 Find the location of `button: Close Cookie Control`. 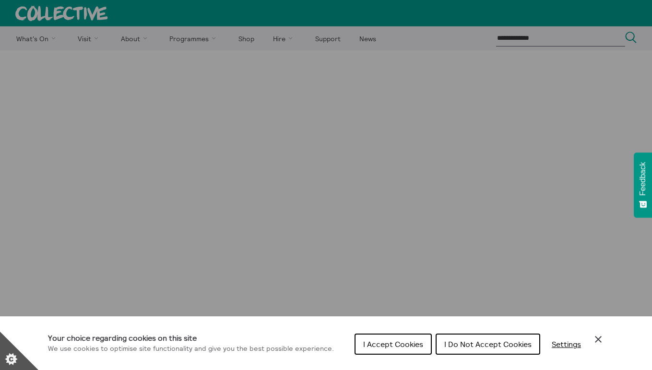

button: Close Cookie Control is located at coordinates (598, 340).